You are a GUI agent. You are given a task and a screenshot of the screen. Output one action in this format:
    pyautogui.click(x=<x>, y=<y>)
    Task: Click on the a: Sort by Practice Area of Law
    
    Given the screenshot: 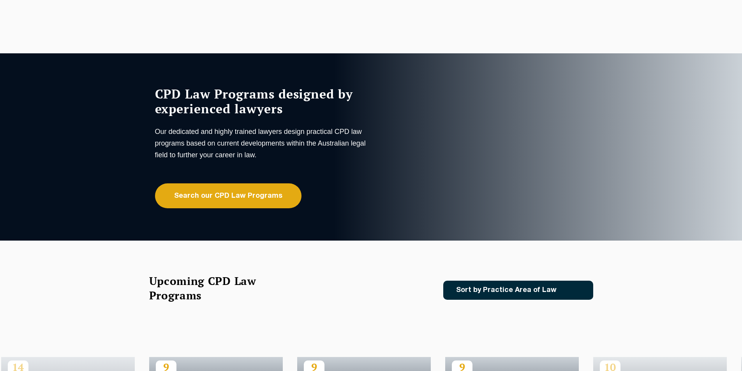 What is the action you would take?
    pyautogui.click(x=518, y=290)
    